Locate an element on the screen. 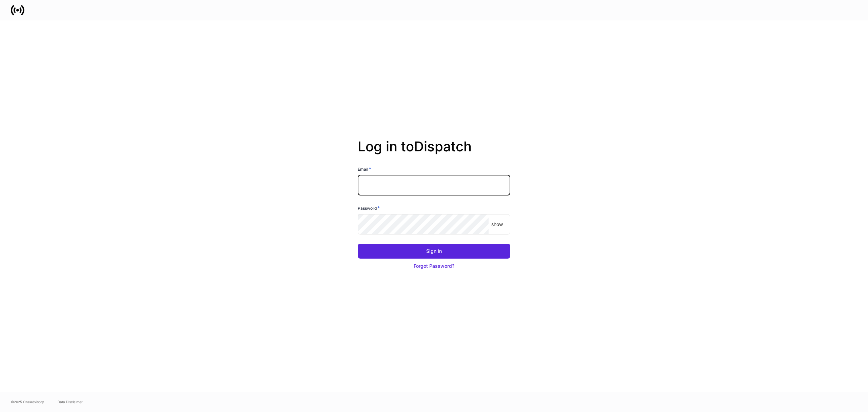 The image size is (868, 412). h6: Password is located at coordinates (369, 208).